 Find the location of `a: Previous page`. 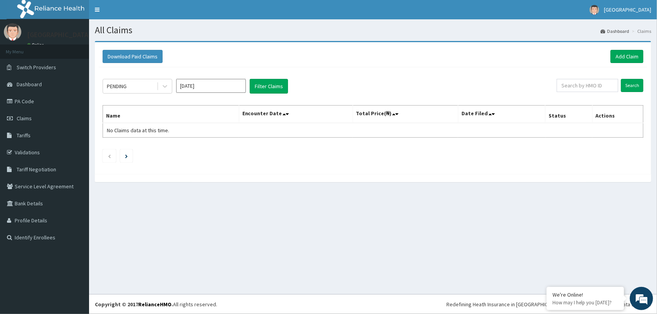

a: Previous page is located at coordinates (109, 156).